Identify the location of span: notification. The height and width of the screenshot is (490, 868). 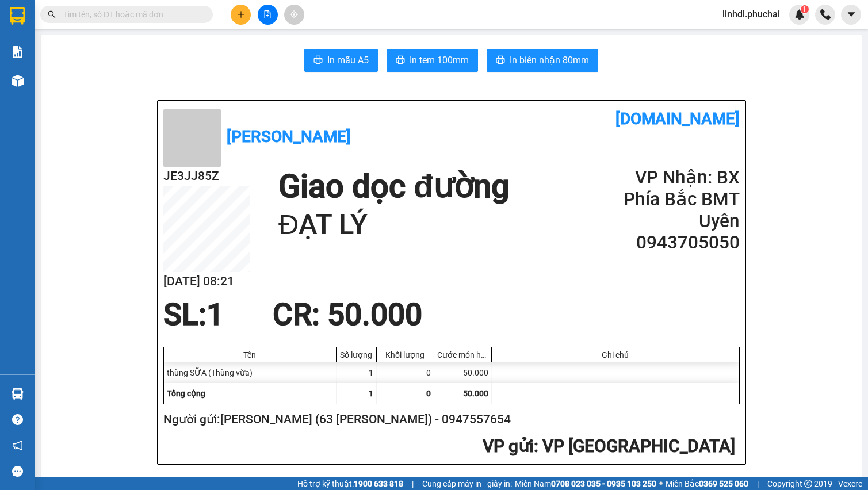
(17, 445).